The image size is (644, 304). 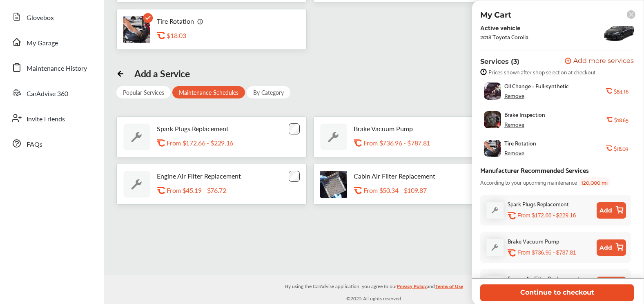 What do you see at coordinates (199, 175) in the screenshot?
I see `p: Engine Air Filter Replacement` at bounding box center [199, 175].